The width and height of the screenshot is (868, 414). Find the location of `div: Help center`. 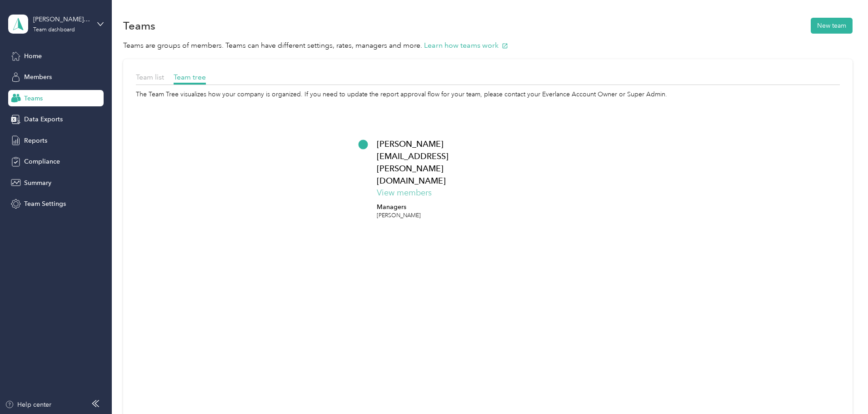

div: Help center is located at coordinates (28, 405).